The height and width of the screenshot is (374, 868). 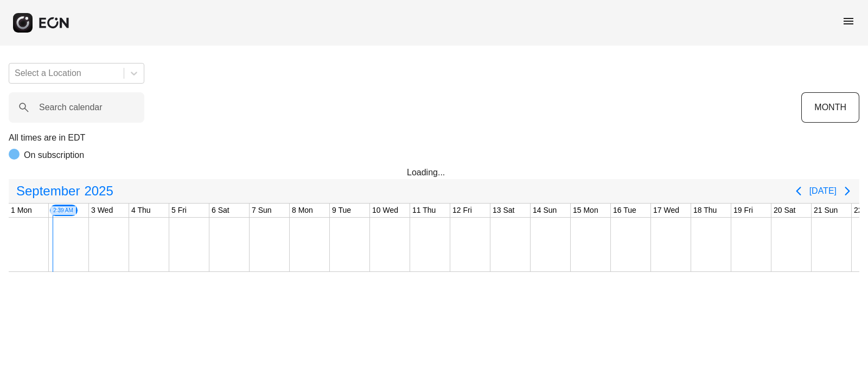 What do you see at coordinates (220, 210) in the screenshot?
I see `div: 6 Sat` at bounding box center [220, 210].